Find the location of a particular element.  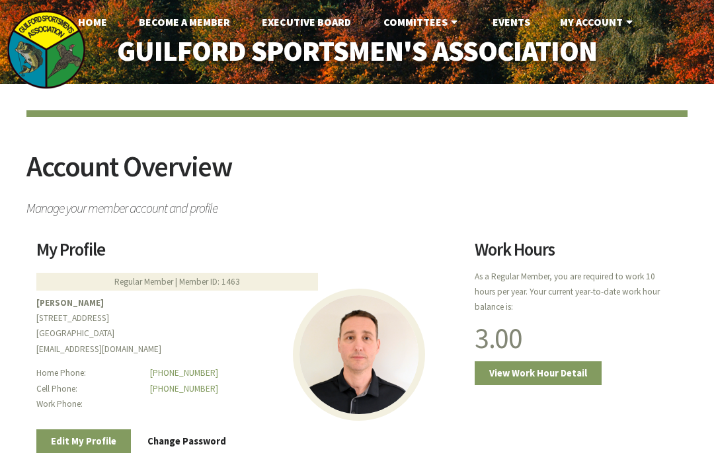

a: Home is located at coordinates (92, 22).